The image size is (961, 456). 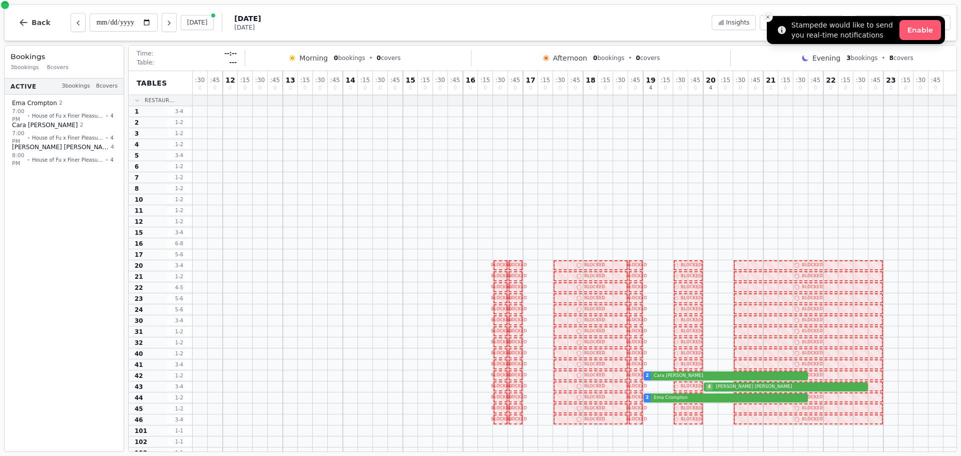 What do you see at coordinates (64, 57) in the screenshot?
I see `h3: Bookings` at bounding box center [64, 57].